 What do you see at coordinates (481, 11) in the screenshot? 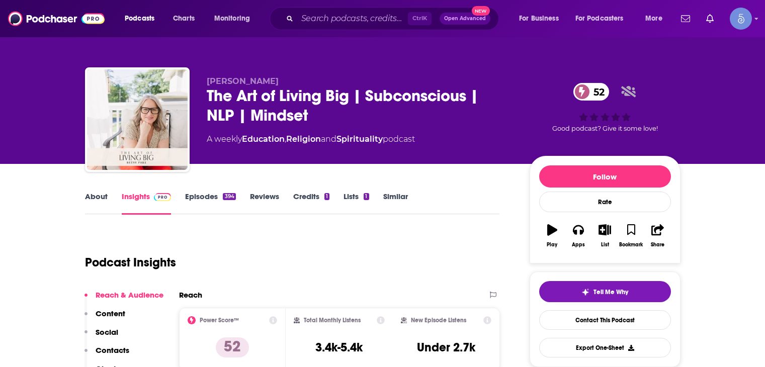
I see `span: New` at bounding box center [481, 11].